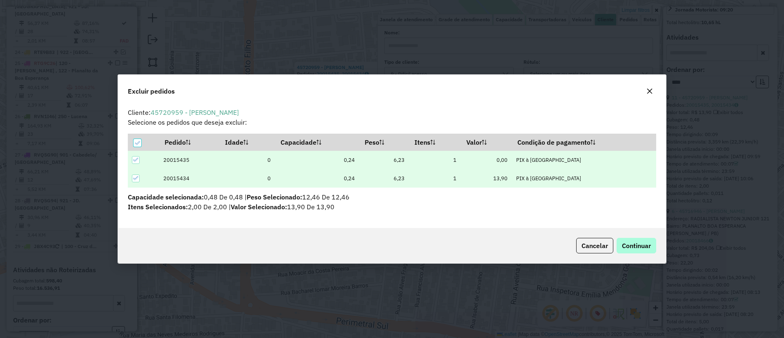  What do you see at coordinates (183, 112) in the screenshot?
I see `span: Cliente:` at bounding box center [183, 112].